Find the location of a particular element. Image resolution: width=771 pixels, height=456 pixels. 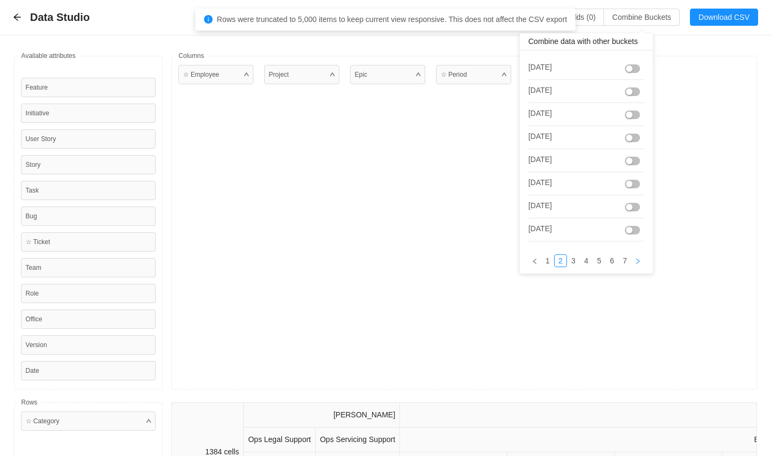

div: Epic is located at coordinates (361, 75).